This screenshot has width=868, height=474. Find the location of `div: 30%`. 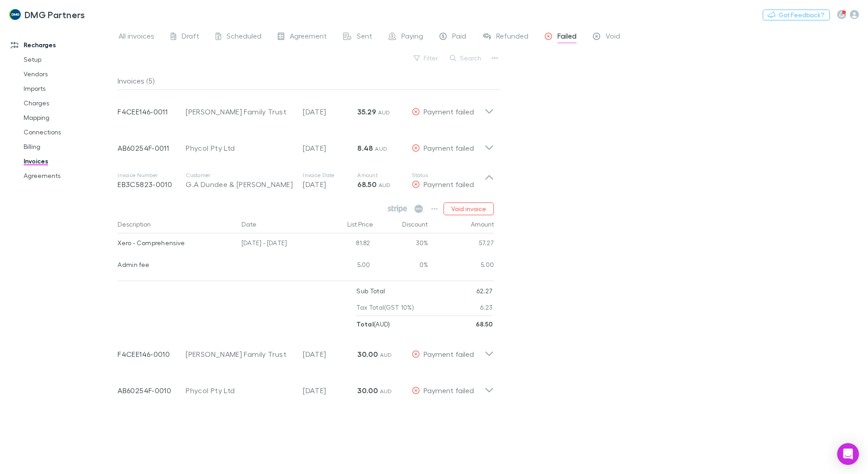

div: 30% is located at coordinates (401, 245).